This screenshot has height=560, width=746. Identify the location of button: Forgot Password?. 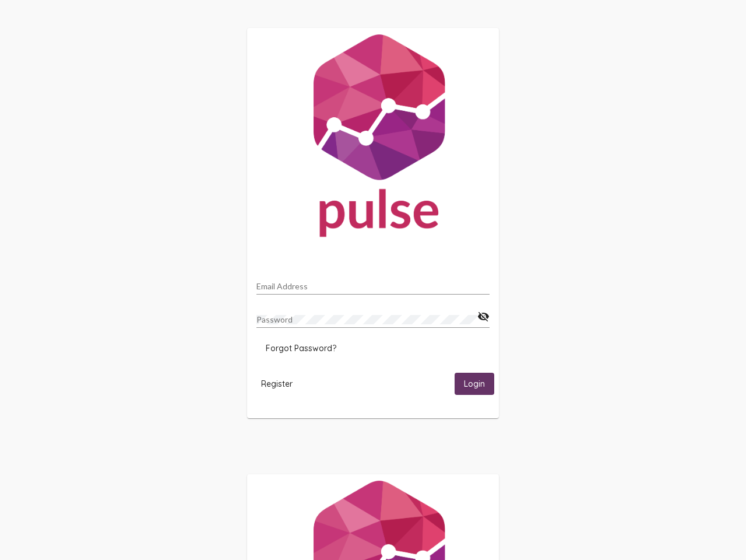
(301, 348).